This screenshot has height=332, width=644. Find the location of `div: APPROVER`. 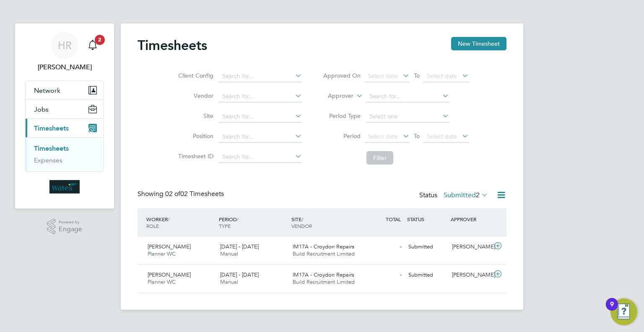

div: APPROVER is located at coordinates (471, 219).